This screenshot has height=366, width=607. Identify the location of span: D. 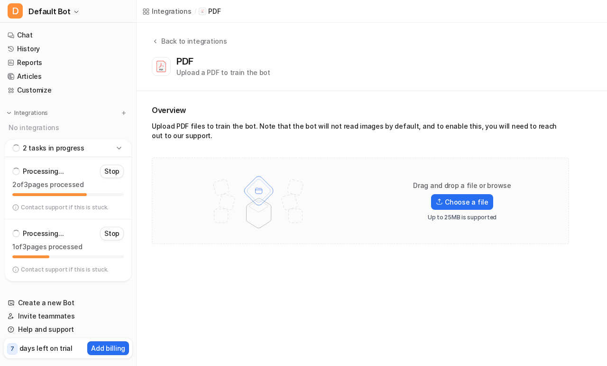
(15, 11).